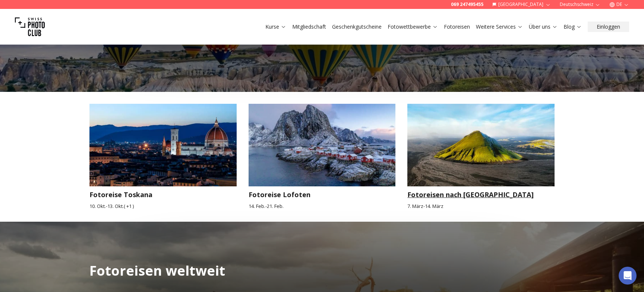 This screenshot has height=292, width=644. I want to click on img: Fotoreisen nach Island, so click(481, 145).